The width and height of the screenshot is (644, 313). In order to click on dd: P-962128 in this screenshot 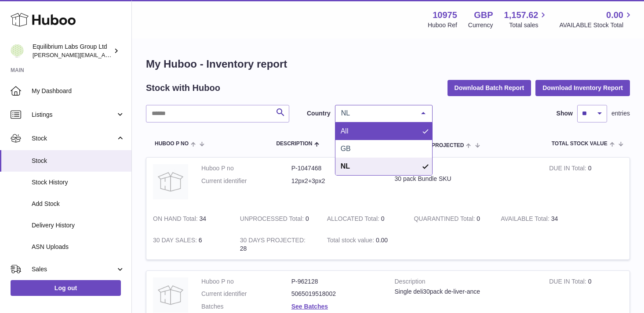, I will do `click(336, 282)`.